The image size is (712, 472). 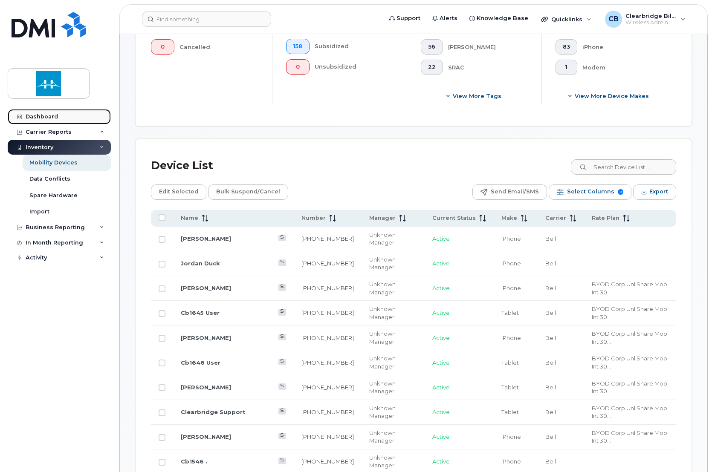 What do you see at coordinates (408, 18) in the screenshot?
I see `span: Support` at bounding box center [408, 18].